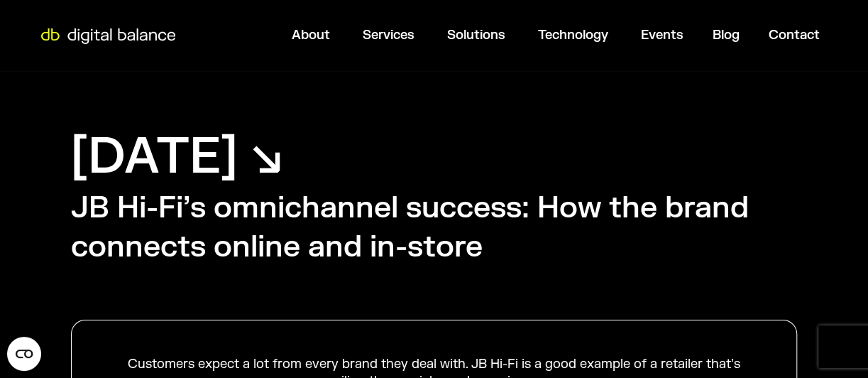 The image size is (868, 378). What do you see at coordinates (311, 35) in the screenshot?
I see `span: About` at bounding box center [311, 35].